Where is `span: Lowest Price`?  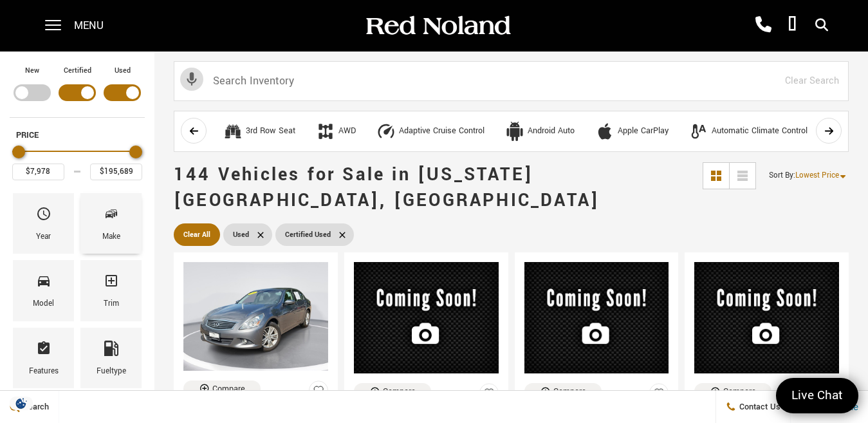
span: Lowest Price is located at coordinates (817, 175).